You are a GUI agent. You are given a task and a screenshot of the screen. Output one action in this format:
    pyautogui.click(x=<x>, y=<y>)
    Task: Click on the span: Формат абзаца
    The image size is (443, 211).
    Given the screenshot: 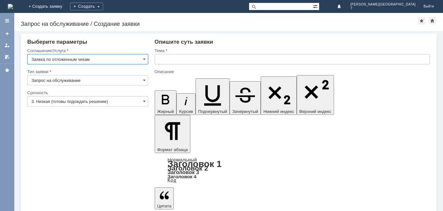 What is the action you would take?
    pyautogui.click(x=172, y=150)
    